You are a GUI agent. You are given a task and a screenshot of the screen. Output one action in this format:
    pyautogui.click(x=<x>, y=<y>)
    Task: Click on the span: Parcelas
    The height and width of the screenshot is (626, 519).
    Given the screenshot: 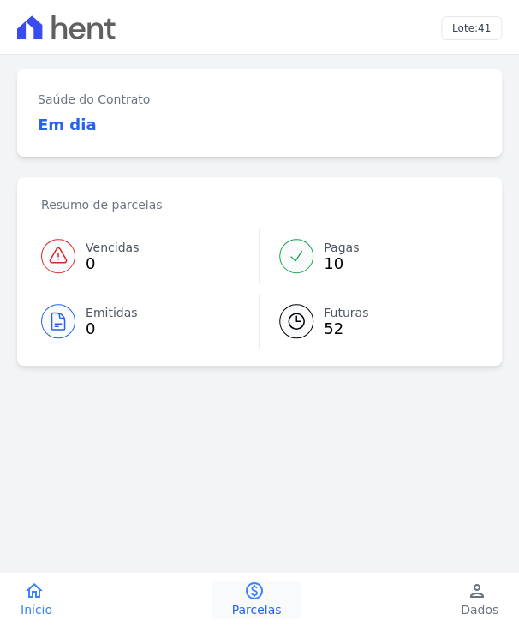 What is the action you would take?
    pyautogui.click(x=257, y=609)
    